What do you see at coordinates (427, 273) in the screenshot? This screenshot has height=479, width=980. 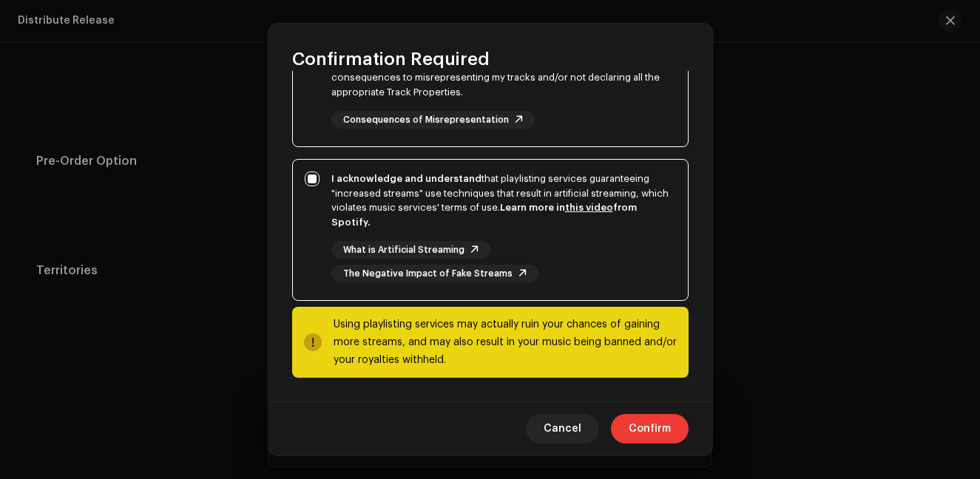 I see `span: The Negative Impact of Fake Streams` at bounding box center [427, 273].